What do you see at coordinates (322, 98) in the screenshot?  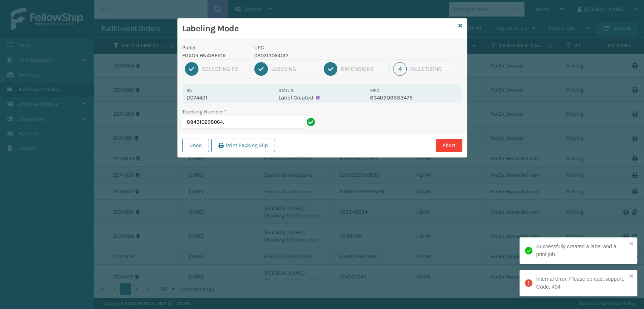 I see `p: Label Created` at bounding box center [322, 98].